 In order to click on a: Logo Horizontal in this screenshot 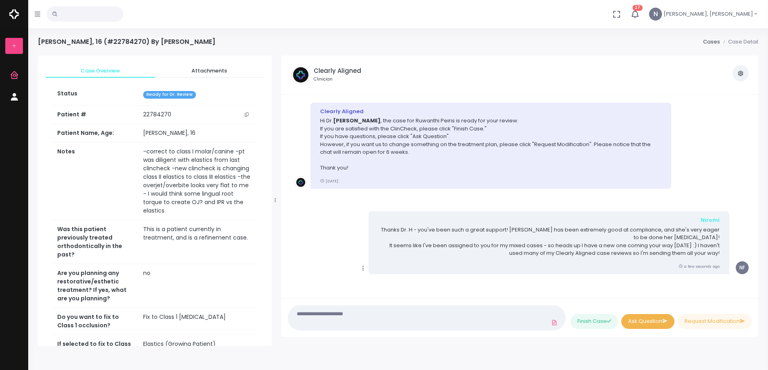, I will do `click(14, 14)`.